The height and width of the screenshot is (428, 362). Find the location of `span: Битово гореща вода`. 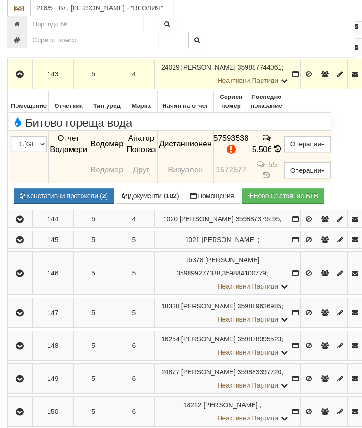

span: Битово гореща вода is located at coordinates (71, 123).